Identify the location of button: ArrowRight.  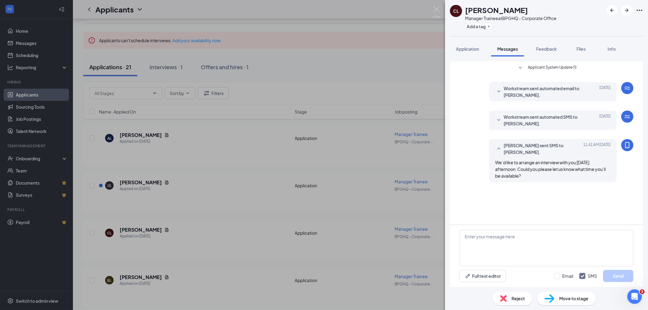
(627, 10).